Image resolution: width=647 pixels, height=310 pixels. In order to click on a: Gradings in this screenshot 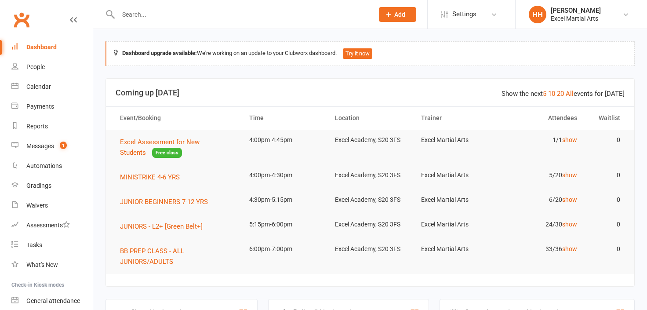, I will do `click(52, 185)`.